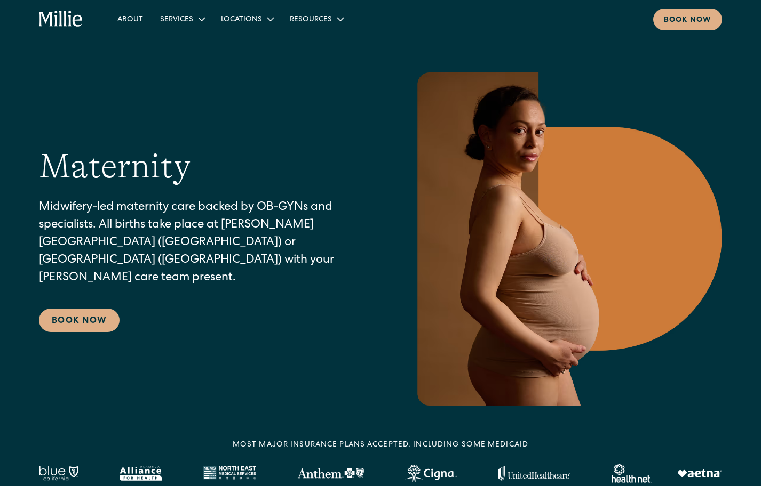  I want to click on img: Healthnet logo, so click(631, 474).